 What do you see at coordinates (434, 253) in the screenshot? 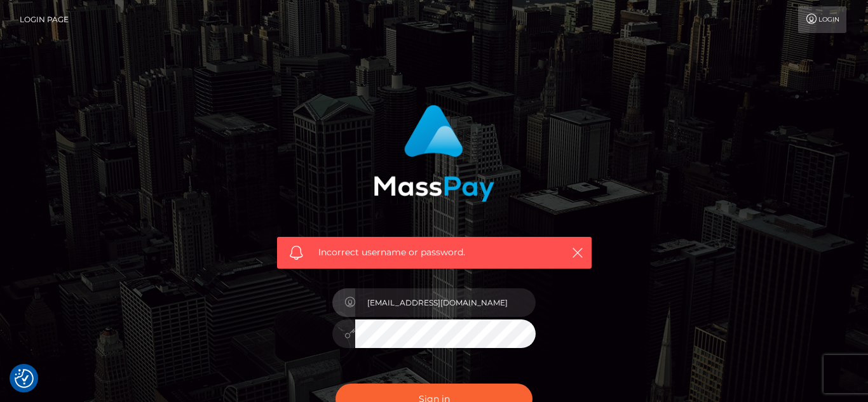
I see `span: Incorrect username or password.` at bounding box center [434, 253].